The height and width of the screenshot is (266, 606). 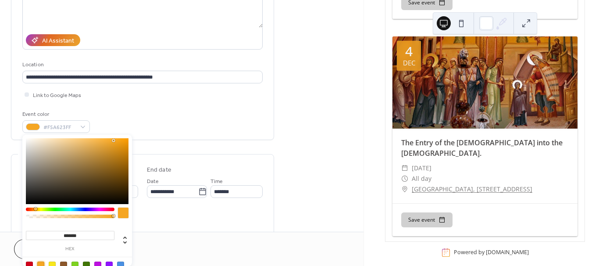 I want to click on span: Time, so click(x=217, y=181).